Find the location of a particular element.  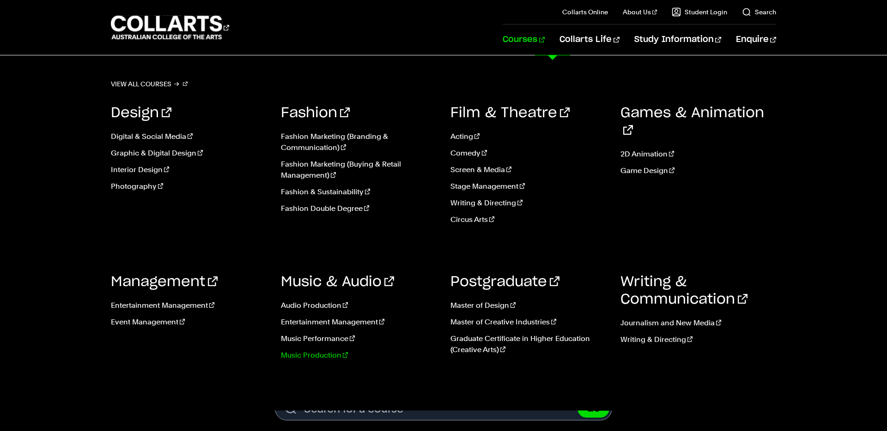

a: Photography is located at coordinates (189, 187).